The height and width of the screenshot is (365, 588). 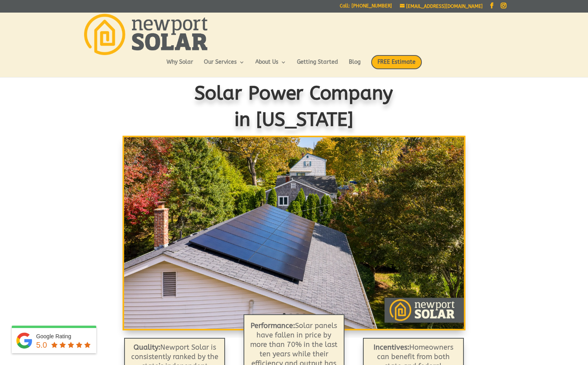 What do you see at coordinates (396, 62) in the screenshot?
I see `span: FREE Estimate` at bounding box center [396, 62].